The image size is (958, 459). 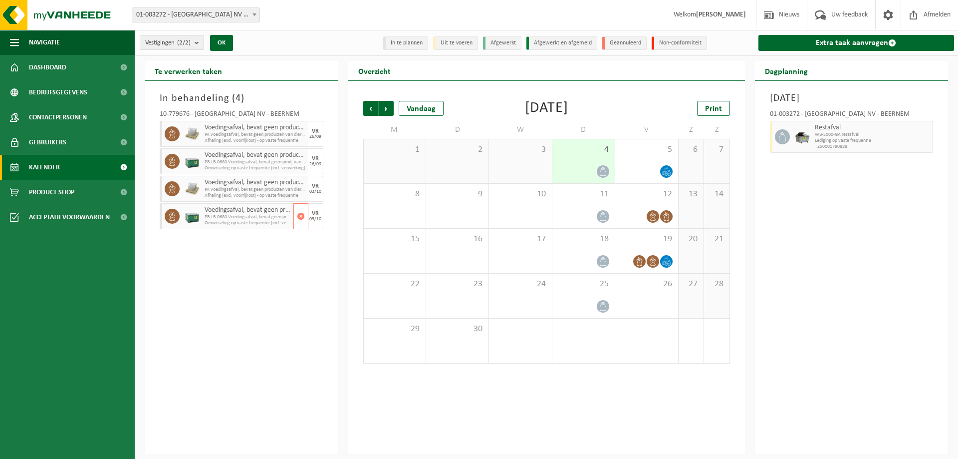 I want to click on td: W, so click(x=520, y=130).